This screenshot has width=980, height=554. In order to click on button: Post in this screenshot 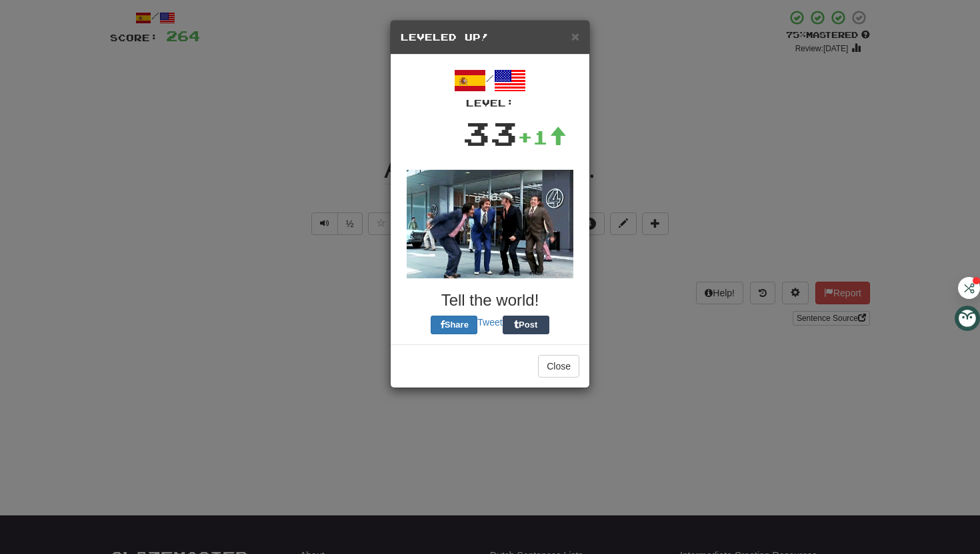, I will do `click(526, 325)`.